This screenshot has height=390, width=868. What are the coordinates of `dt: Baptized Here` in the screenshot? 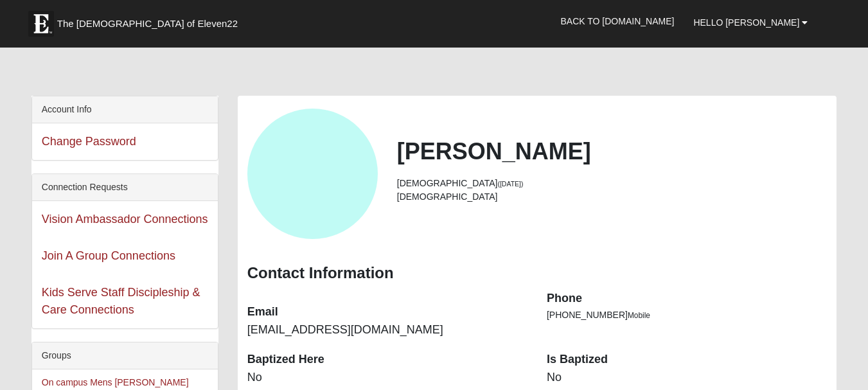 It's located at (387, 360).